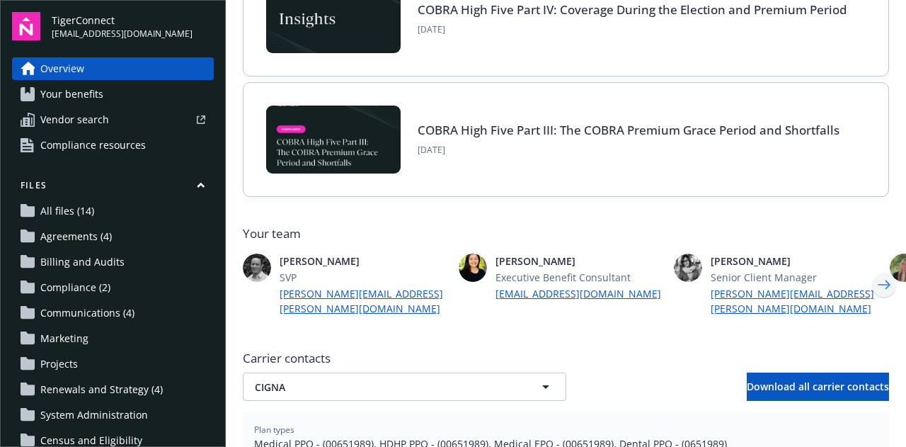  What do you see at coordinates (566, 358) in the screenshot?
I see `span: Carrier contacts` at bounding box center [566, 358].